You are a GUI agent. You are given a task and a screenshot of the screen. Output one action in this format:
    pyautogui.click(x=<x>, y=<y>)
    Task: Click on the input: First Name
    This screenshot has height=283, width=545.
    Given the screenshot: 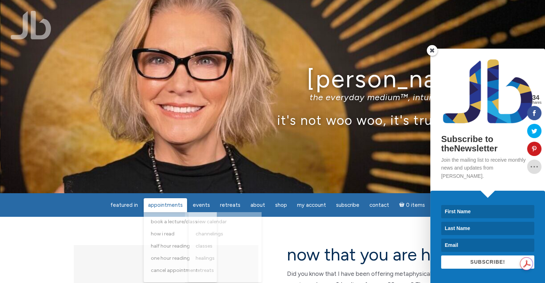 What is the action you would take?
    pyautogui.click(x=487, y=212)
    